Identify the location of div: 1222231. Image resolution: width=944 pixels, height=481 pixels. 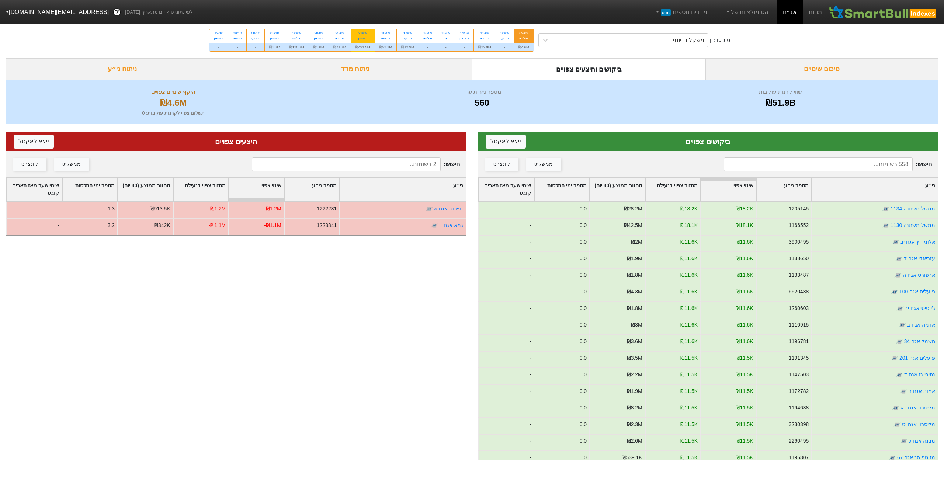
(327, 209).